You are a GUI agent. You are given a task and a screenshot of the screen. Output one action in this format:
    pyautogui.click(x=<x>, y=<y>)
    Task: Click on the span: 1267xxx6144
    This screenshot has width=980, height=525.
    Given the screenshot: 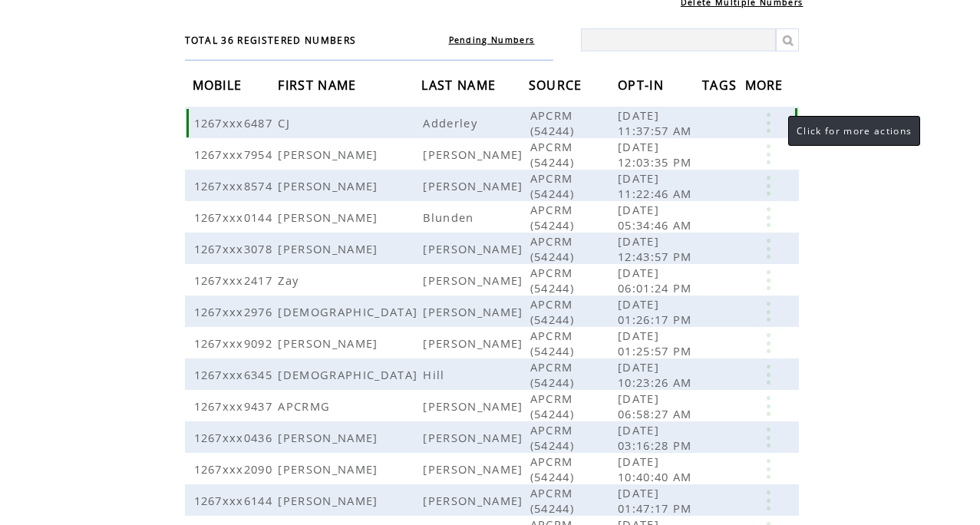 What is the action you would take?
    pyautogui.click(x=235, y=501)
    